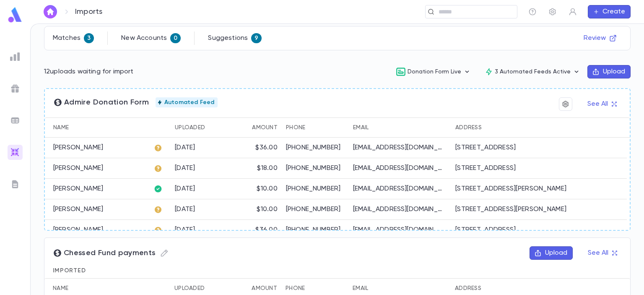  Describe the element at coordinates (267, 168) in the screenshot. I see `div: $18.00` at that location.